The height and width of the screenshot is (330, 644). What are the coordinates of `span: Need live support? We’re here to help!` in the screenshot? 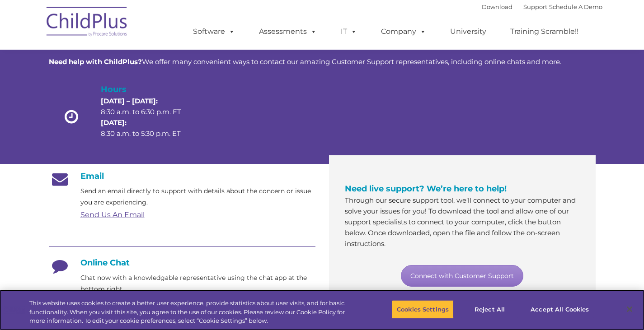 It's located at (426, 189).